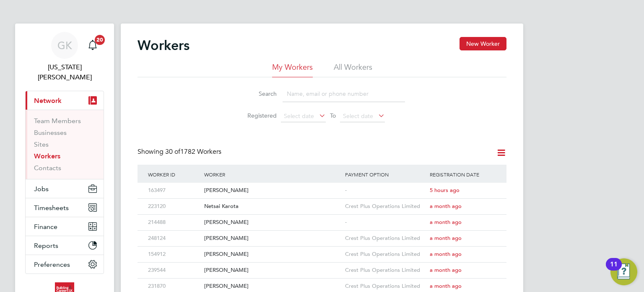 The image size is (644, 292). I want to click on a: Sites, so click(41, 144).